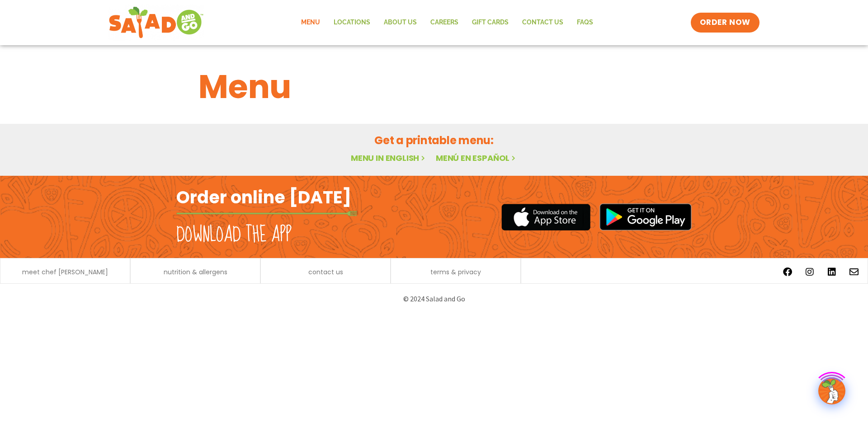 This screenshot has height=427, width=868. Describe the element at coordinates (455, 272) in the screenshot. I see `a: terms & privacy` at that location.